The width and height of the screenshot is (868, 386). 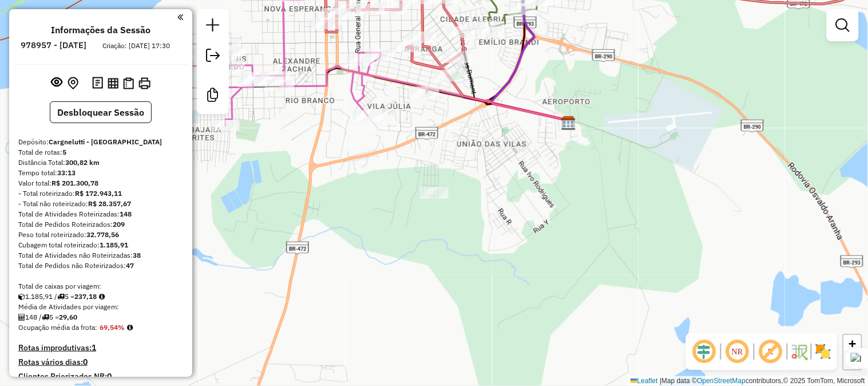 I want to click on div: Depósito:, so click(x=101, y=142).